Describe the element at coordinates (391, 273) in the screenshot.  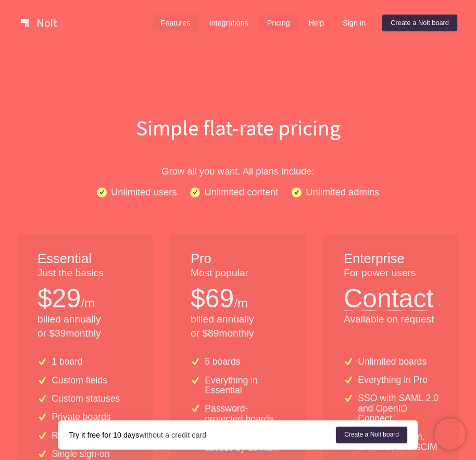
I see `p: For power users` at that location.